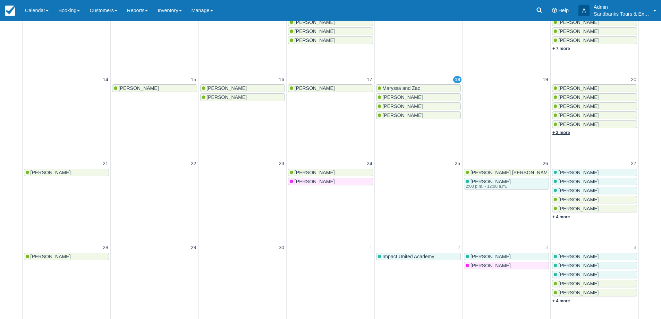  I want to click on span: Impact United Academy, so click(408, 256).